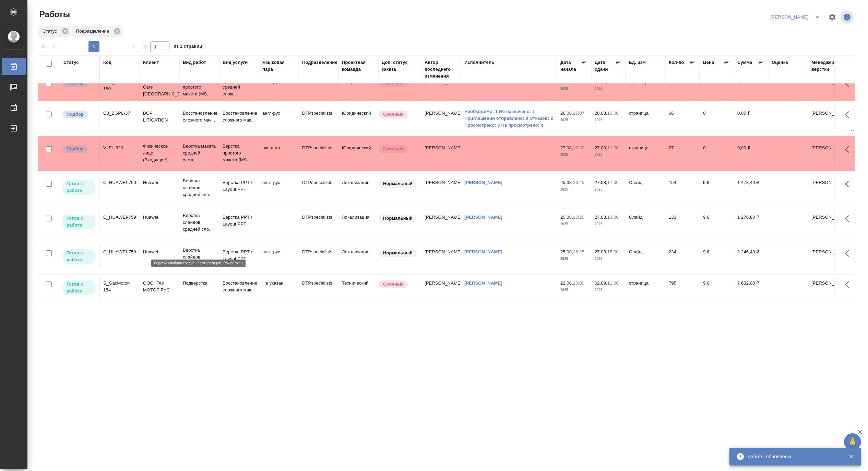 The height and width of the screenshot is (471, 868). I want to click on p: 15:07, so click(578, 113).